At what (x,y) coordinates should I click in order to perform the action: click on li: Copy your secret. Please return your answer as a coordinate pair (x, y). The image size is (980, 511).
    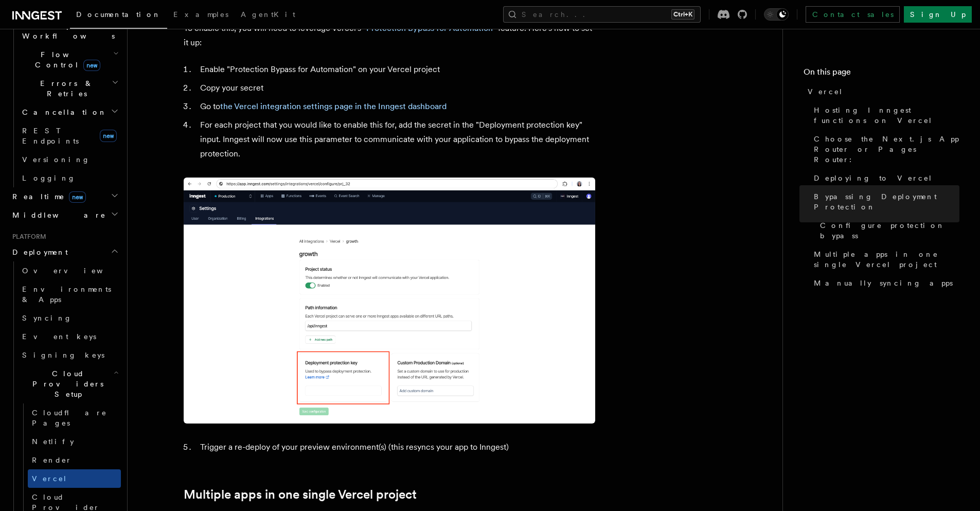
    Looking at the image, I should click on (396, 88).